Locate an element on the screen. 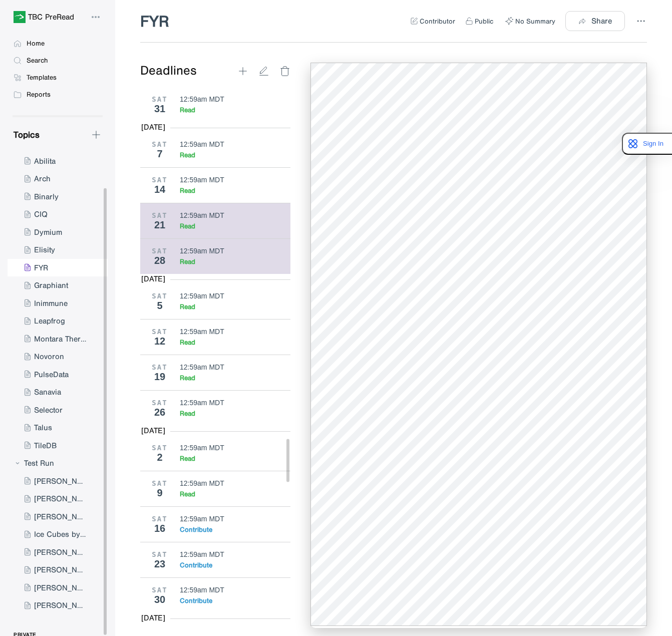 This screenshot has height=636, width=672. div: 19 is located at coordinates (160, 377).